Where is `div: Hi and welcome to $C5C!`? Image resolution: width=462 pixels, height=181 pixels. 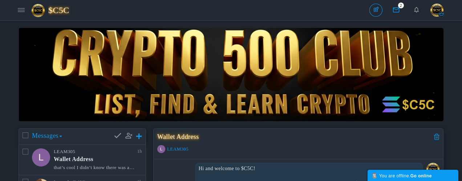
div: Hi and welcome to $C5C! is located at coordinates (309, 169).